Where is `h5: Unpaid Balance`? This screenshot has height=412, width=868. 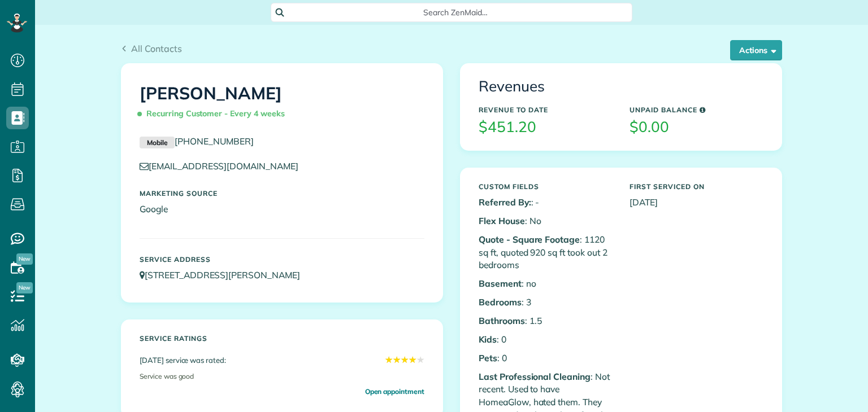 h5: Unpaid Balance is located at coordinates (696, 110).